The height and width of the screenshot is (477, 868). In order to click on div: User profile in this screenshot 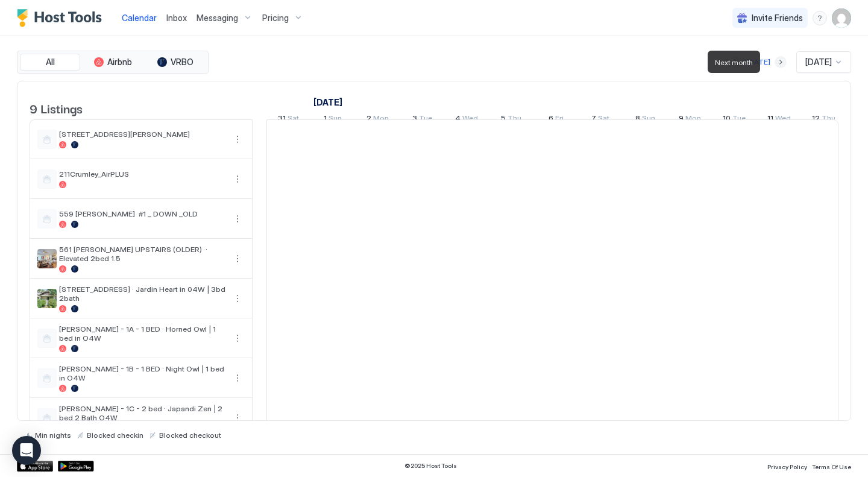, I will do `click(841, 18)`.